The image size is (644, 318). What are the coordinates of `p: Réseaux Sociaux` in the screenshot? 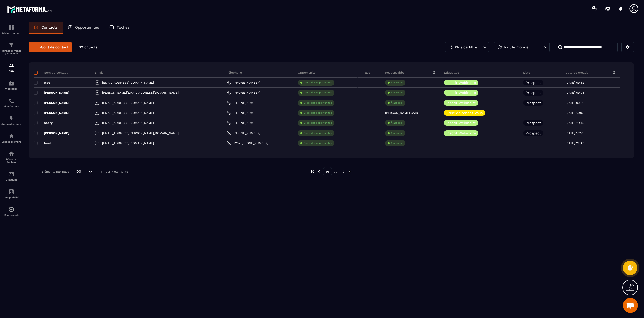 It's located at (12, 161).